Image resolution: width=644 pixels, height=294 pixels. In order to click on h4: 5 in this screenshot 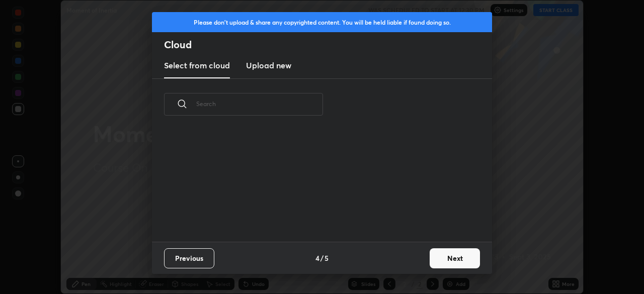, I will do `click(327, 258)`.